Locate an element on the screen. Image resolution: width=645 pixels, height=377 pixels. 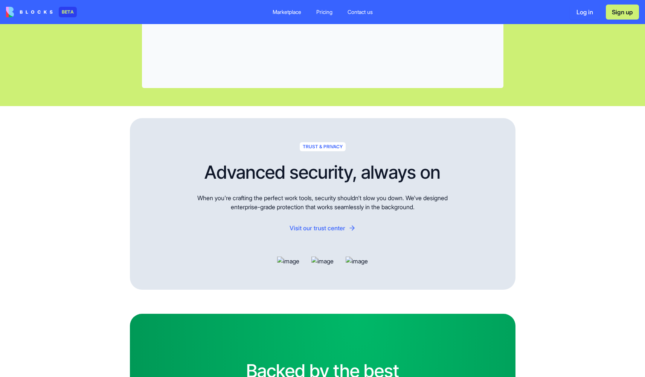
a: BETA is located at coordinates (41, 12).